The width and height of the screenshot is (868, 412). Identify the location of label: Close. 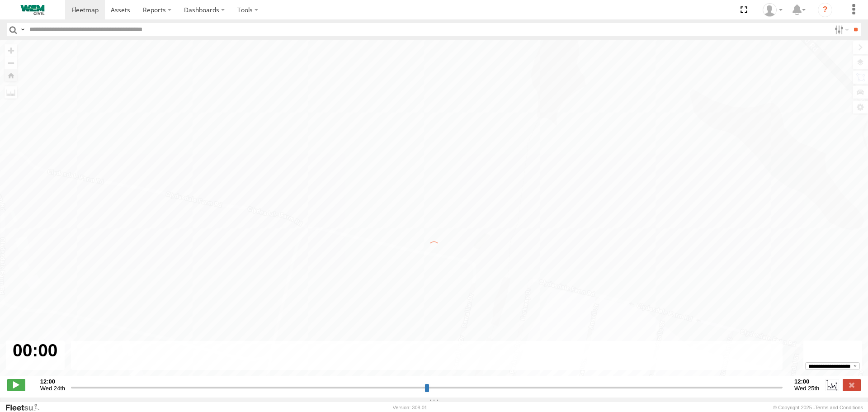
(852, 385).